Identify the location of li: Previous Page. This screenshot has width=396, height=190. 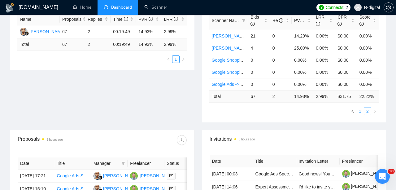
(168, 59).